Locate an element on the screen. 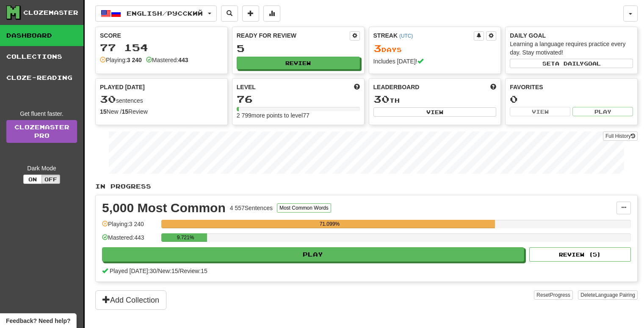 The image size is (644, 328). div: 5 is located at coordinates (298, 48).